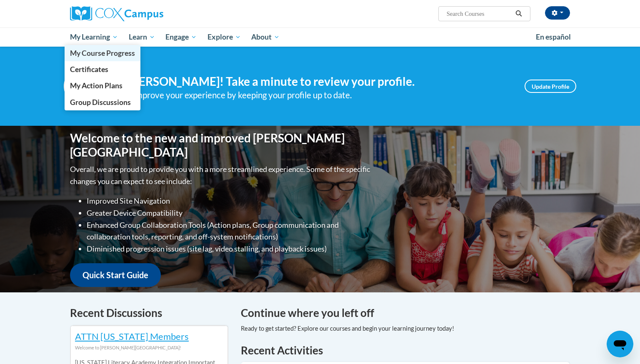 Image resolution: width=640 pixels, height=364 pixels. I want to click on li: Diminished progression issues (site lag, video stalling, and playback issues), so click(229, 249).